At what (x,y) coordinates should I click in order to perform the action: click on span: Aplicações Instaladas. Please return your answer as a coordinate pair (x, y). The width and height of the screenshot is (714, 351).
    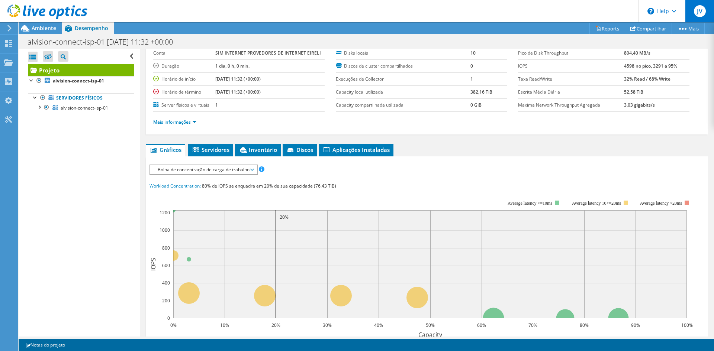
    Looking at the image, I should click on (356, 150).